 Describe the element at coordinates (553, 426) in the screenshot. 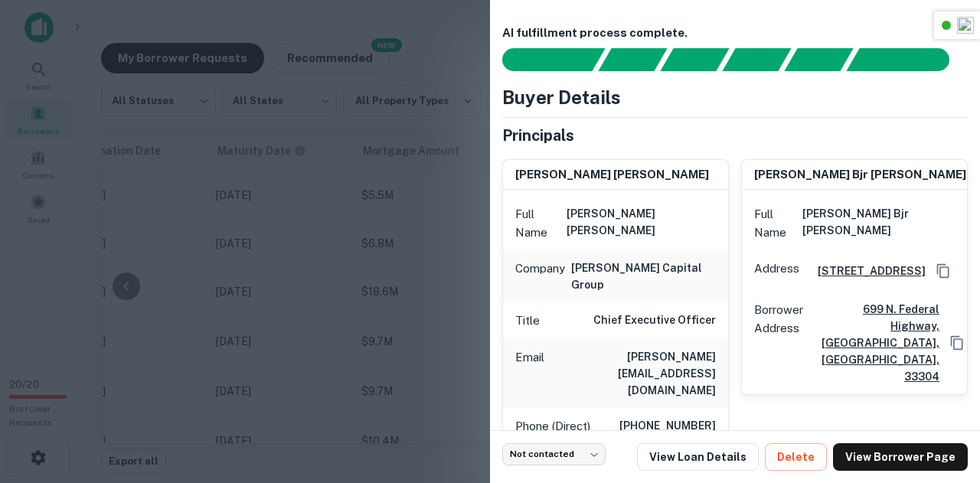

I see `p: Phone (Direct)` at that location.